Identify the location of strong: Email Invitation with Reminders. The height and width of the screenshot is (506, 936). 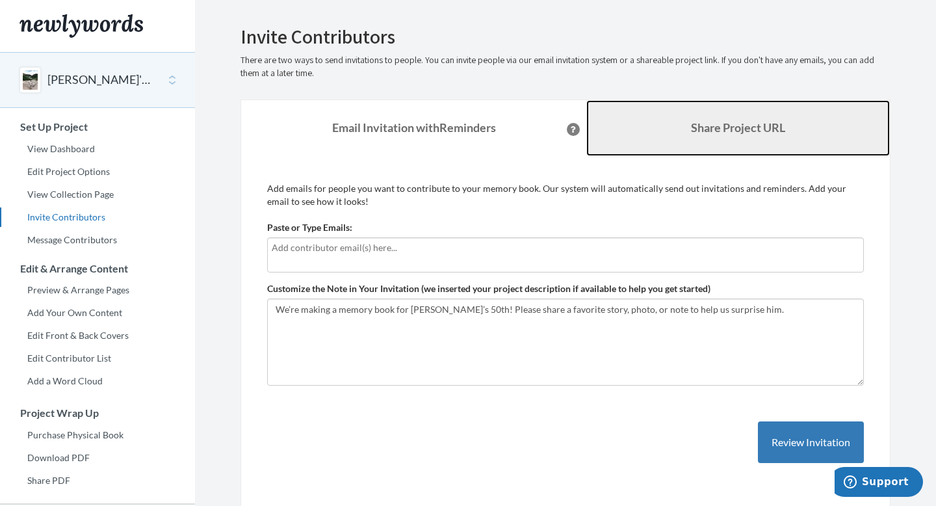
(414, 127).